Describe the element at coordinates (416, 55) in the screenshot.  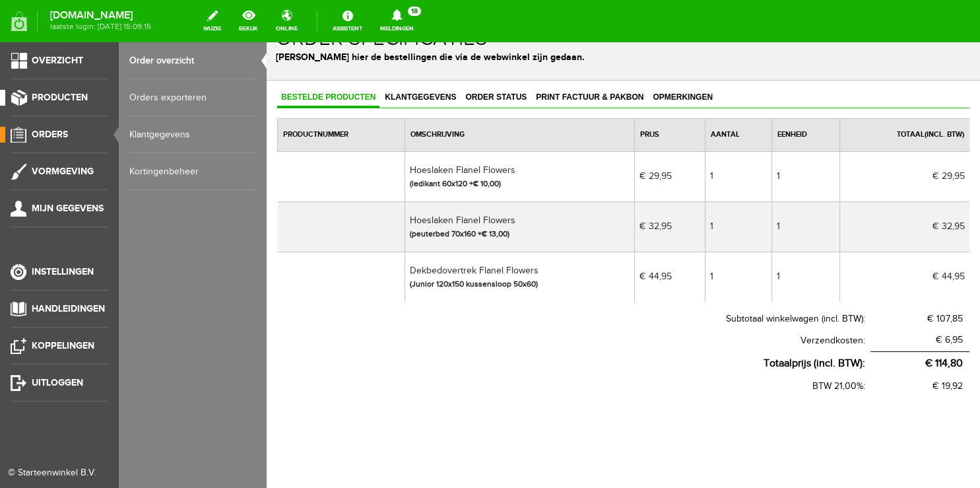
I see `a: Opmerkingen` at that location.